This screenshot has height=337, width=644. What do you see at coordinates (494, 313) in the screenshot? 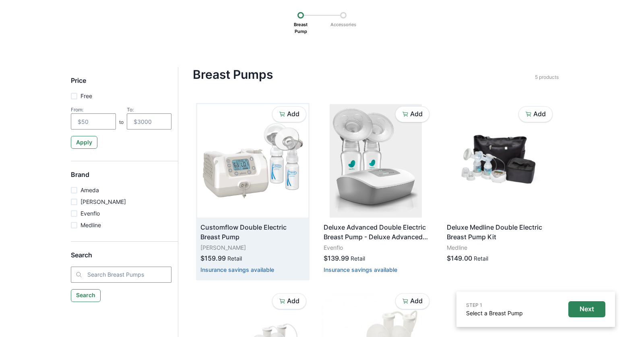
I see `a: Select a Breast Pump` at bounding box center [494, 313].